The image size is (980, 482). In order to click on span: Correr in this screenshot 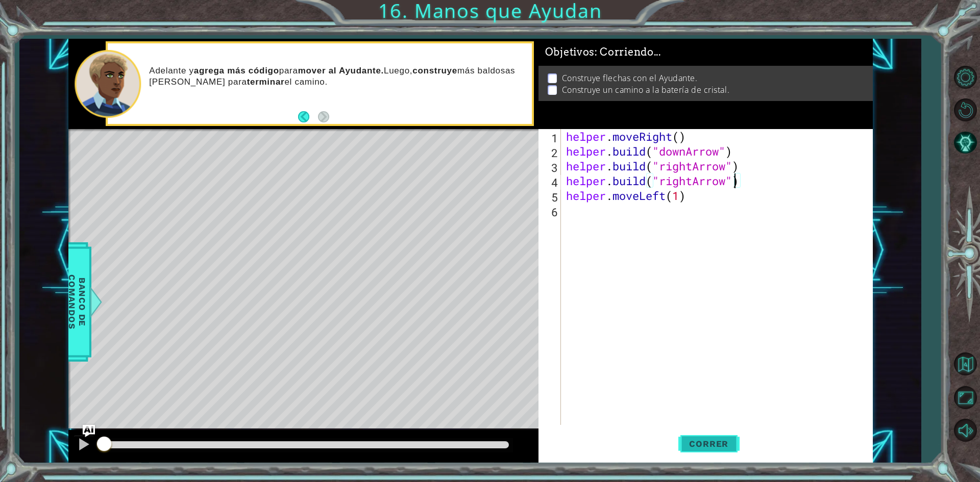, I will do `click(709, 444)`.